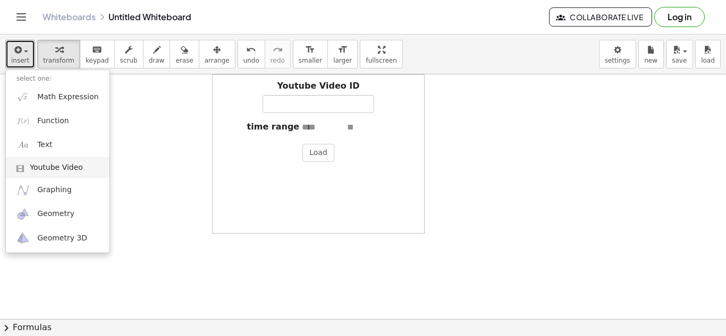 The image size is (726, 336). I want to click on span: load, so click(707, 61).